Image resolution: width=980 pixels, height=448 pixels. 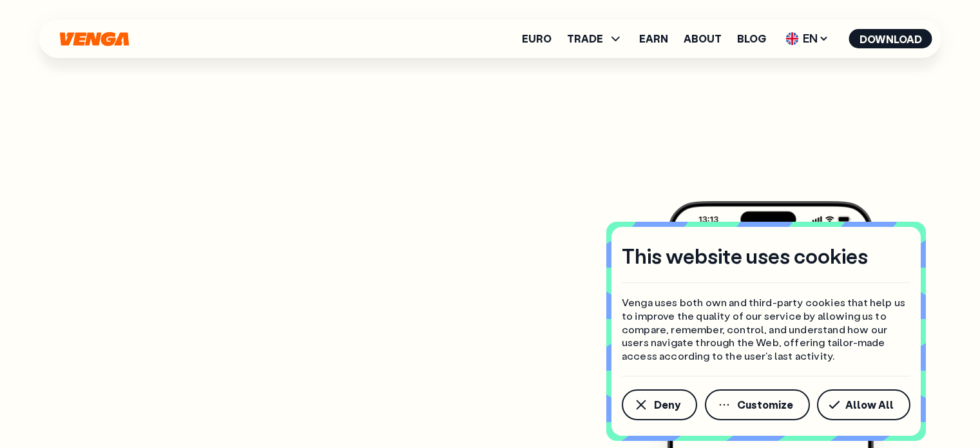 What do you see at coordinates (767, 330) in the screenshot?
I see `p: Venga uses both own and third-party cookies that help us to improve the quality of our service by...` at bounding box center [767, 330].